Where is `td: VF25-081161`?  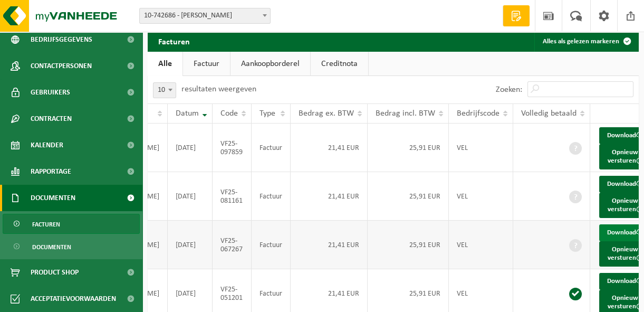 td: VF25-081161 is located at coordinates (232, 196).